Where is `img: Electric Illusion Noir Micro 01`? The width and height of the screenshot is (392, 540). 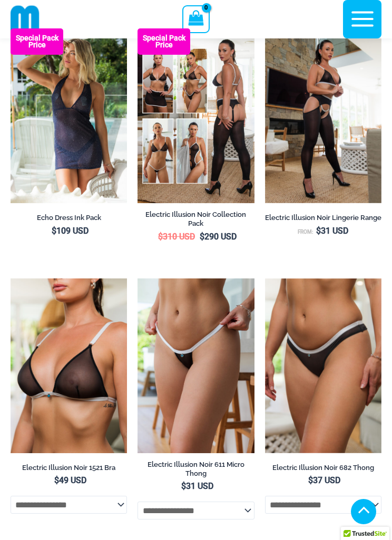
img: Electric Illusion Noir Micro 01 is located at coordinates (195, 366).